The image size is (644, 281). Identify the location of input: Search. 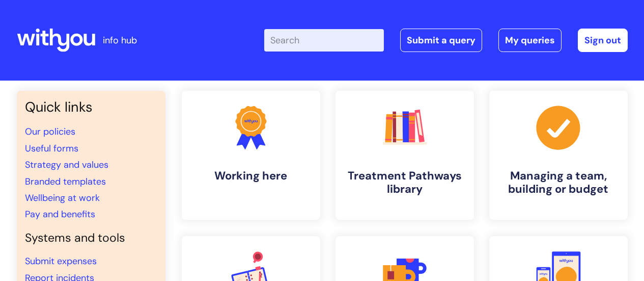
(324, 40).